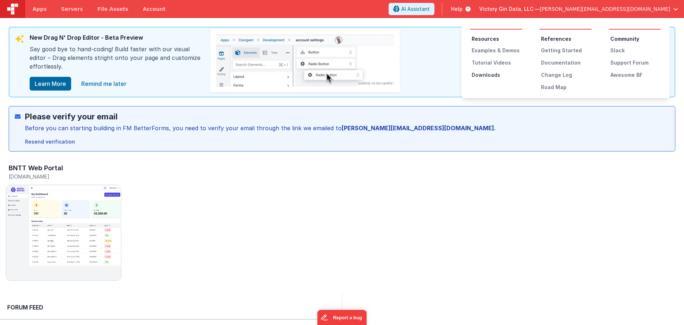 This screenshot has width=684, height=325. I want to click on div: Downloads, so click(497, 75).